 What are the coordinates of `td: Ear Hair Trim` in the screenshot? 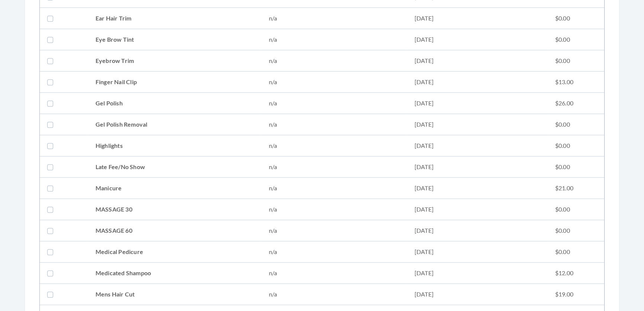 It's located at (175, 18).